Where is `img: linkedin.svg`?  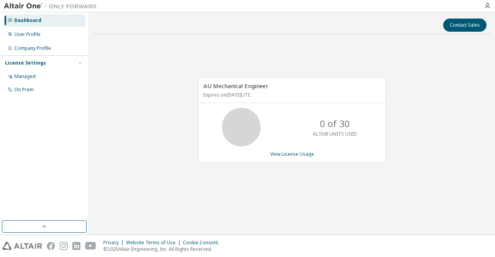 img: linkedin.svg is located at coordinates (76, 246).